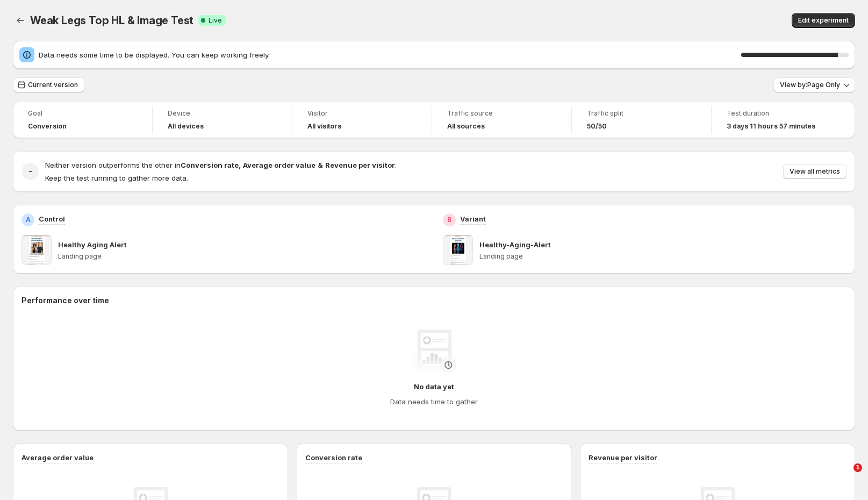  I want to click on a: Test duration3 days 11 hours 57 minutes, so click(781, 120).